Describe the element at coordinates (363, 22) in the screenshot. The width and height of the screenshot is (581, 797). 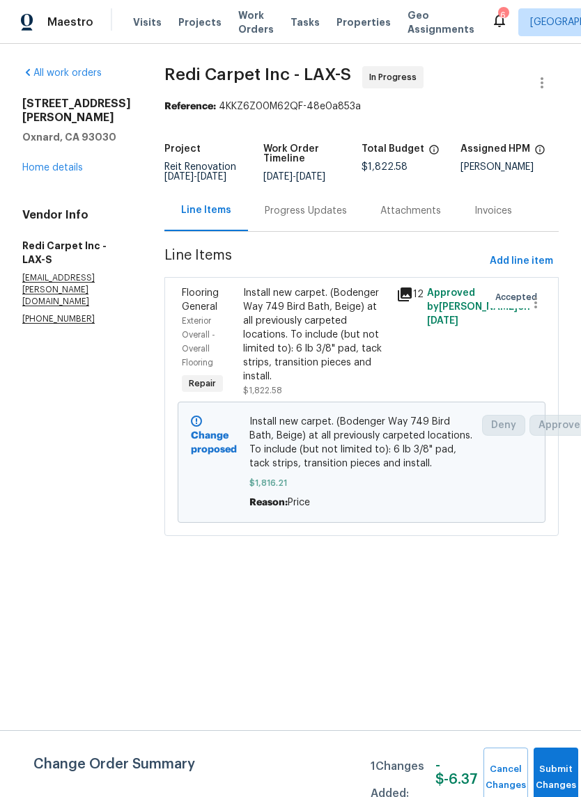
I see `span: Properties` at that location.